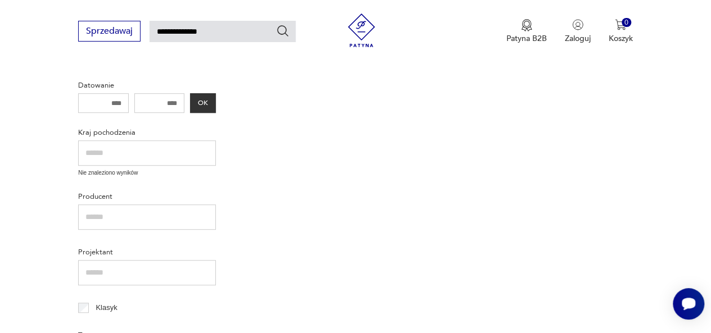 The image size is (711, 333). I want to click on div: 0, so click(626, 22).